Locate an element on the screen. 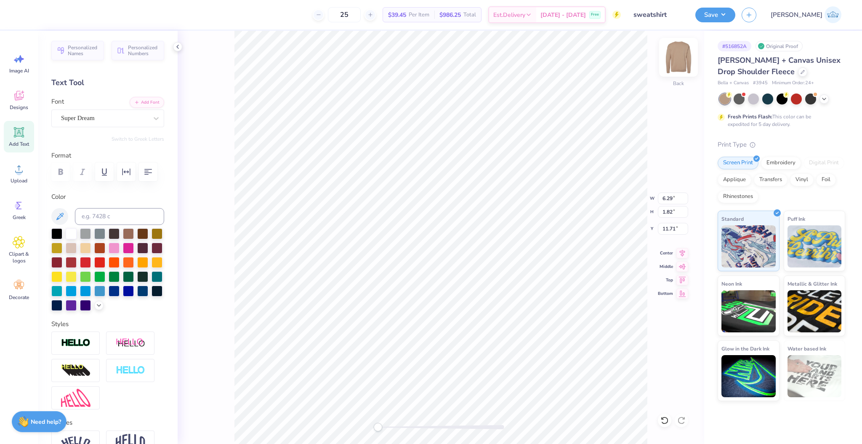  div: Text Tool is located at coordinates (108, 82).